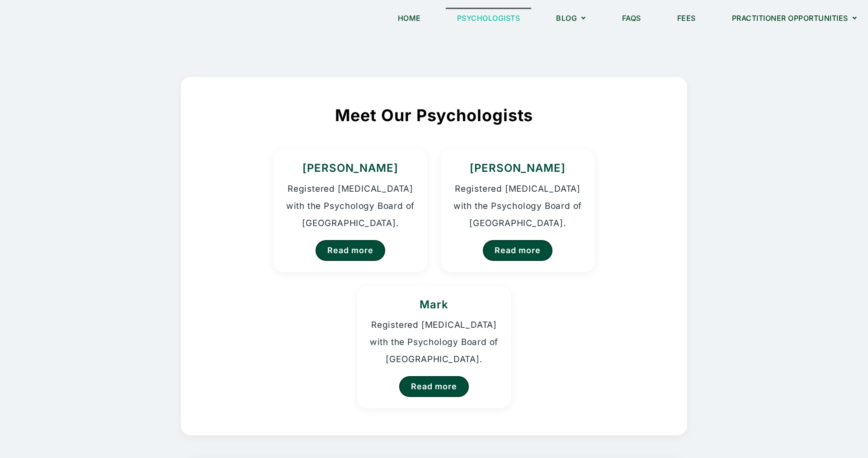 The image size is (868, 458). Describe the element at coordinates (434, 256) in the screenshot. I see `section: Meet Our Psychologists` at that location.